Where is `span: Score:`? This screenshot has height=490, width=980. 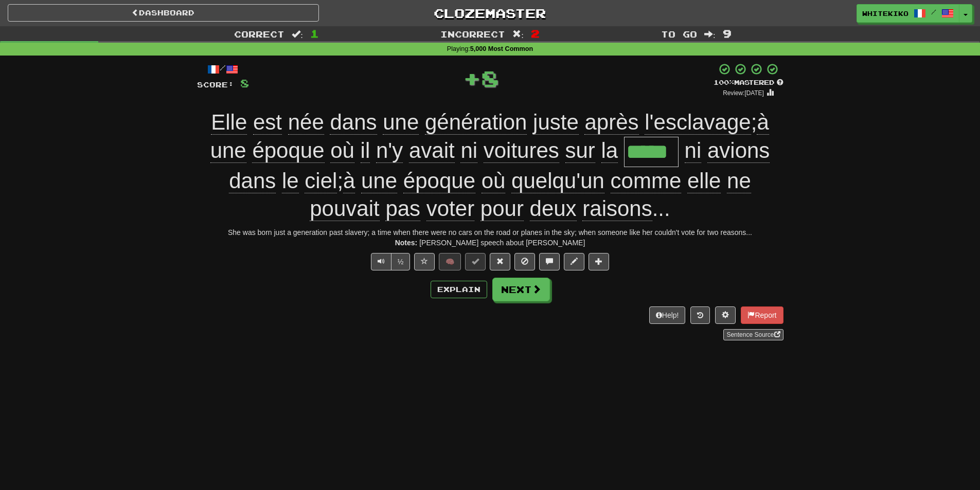
span: Score: is located at coordinates (216, 84).